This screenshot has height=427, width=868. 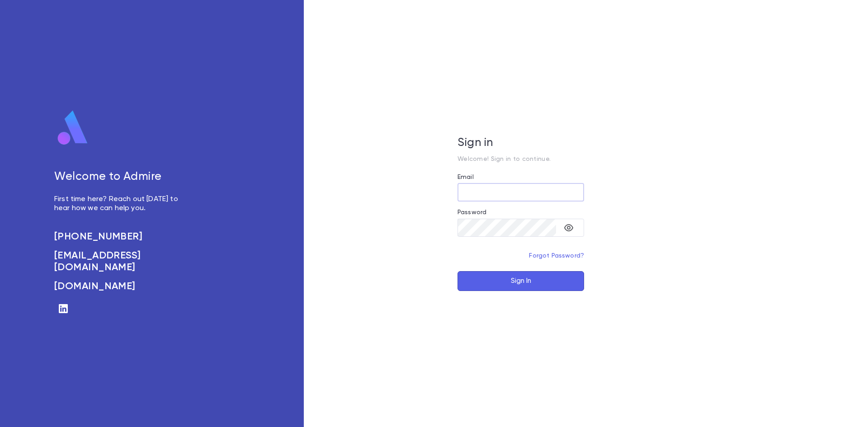 What do you see at coordinates (73, 128) in the screenshot?
I see `img: logo` at bounding box center [73, 128].